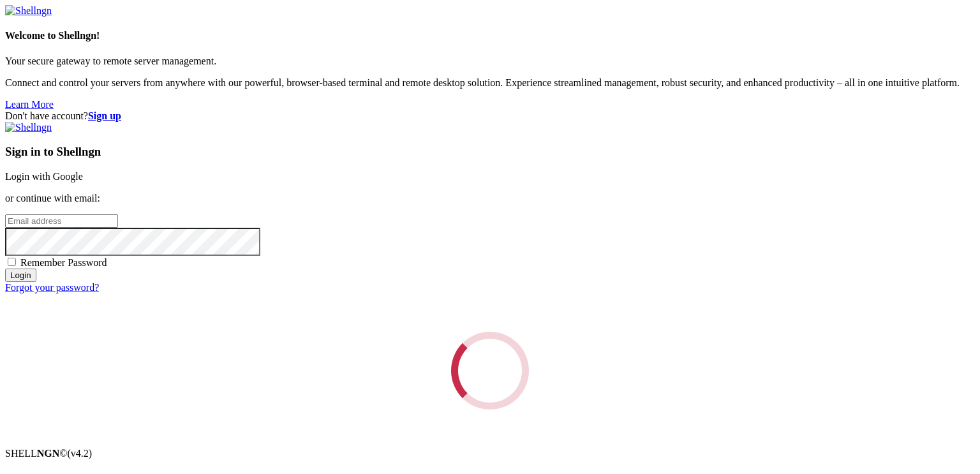 Image resolution: width=980 pixels, height=474 pixels. Describe the element at coordinates (490, 61) in the screenshot. I see `p: Your secure gateway to remote server management.` at that location.